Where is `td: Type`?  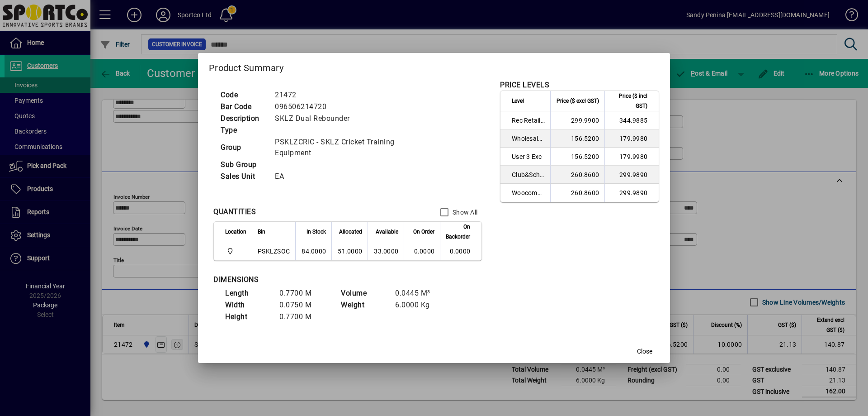
td: Type is located at coordinates (244, 130).